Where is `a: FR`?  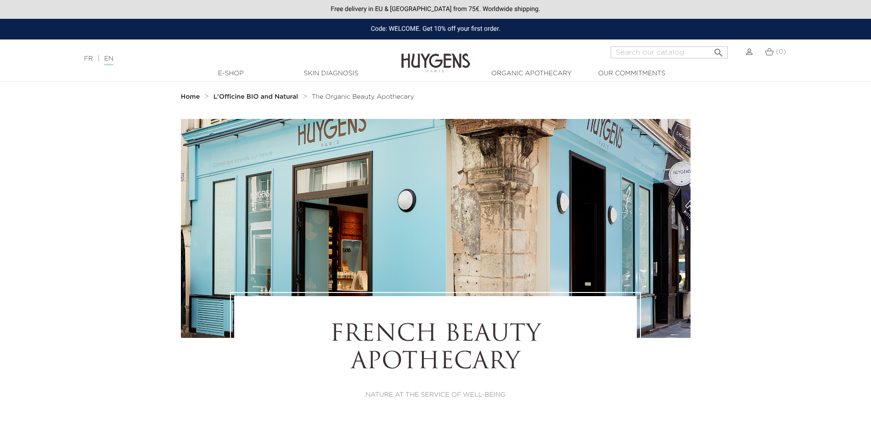
a: FR is located at coordinates (88, 59).